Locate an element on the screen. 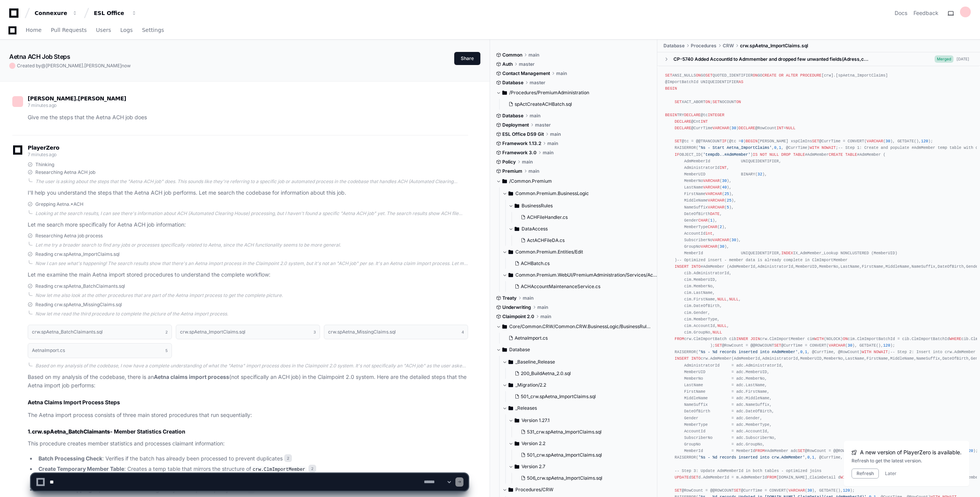  span: Reading crw.spAetna_BatchClaimants.sql is located at coordinates (80, 286).